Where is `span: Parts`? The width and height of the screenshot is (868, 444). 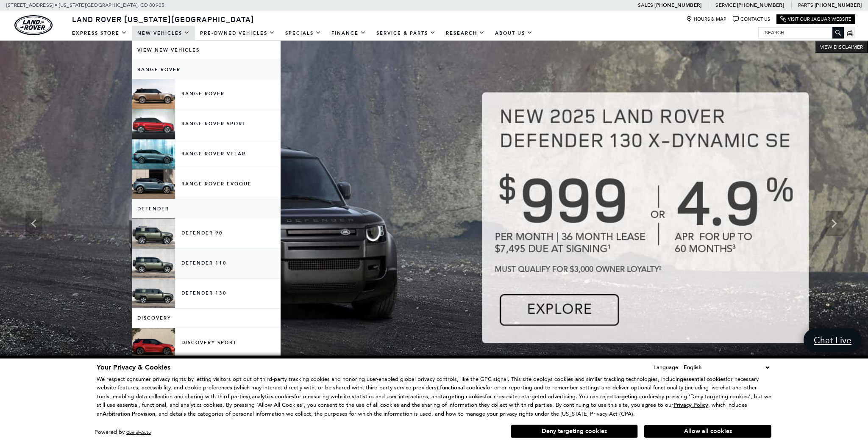
span: Parts is located at coordinates (806, 5).